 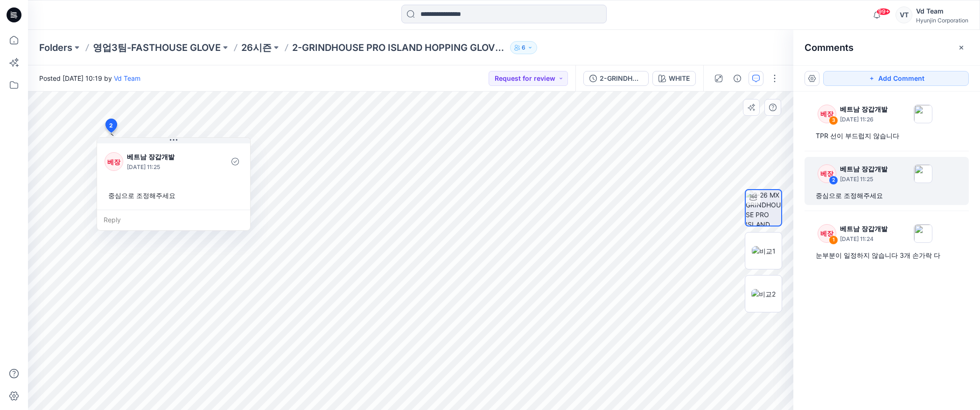 What do you see at coordinates (56, 48) in the screenshot?
I see `p: Folders` at bounding box center [56, 48].